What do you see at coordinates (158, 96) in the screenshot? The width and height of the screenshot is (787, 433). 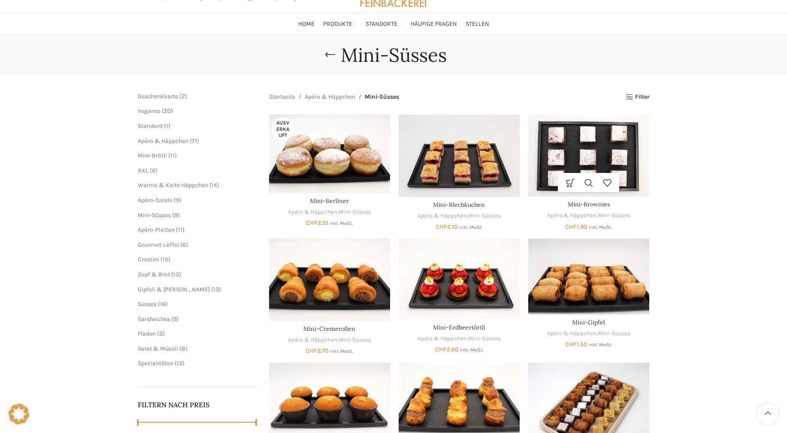 I see `a: Geschenkkarte` at bounding box center [158, 96].